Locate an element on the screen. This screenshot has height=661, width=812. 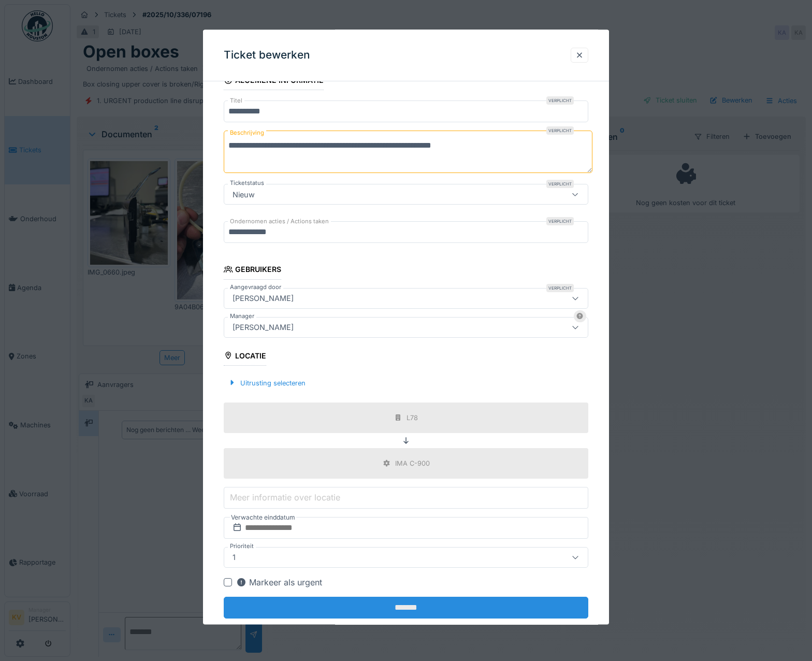
label: Prioriteit is located at coordinates (242, 546).